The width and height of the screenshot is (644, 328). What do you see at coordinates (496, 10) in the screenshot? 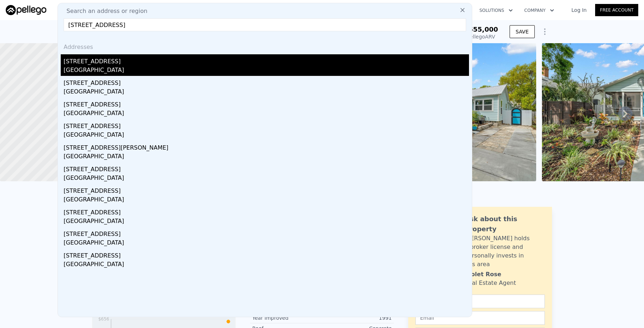
I see `button: Solutions` at bounding box center [496, 10].